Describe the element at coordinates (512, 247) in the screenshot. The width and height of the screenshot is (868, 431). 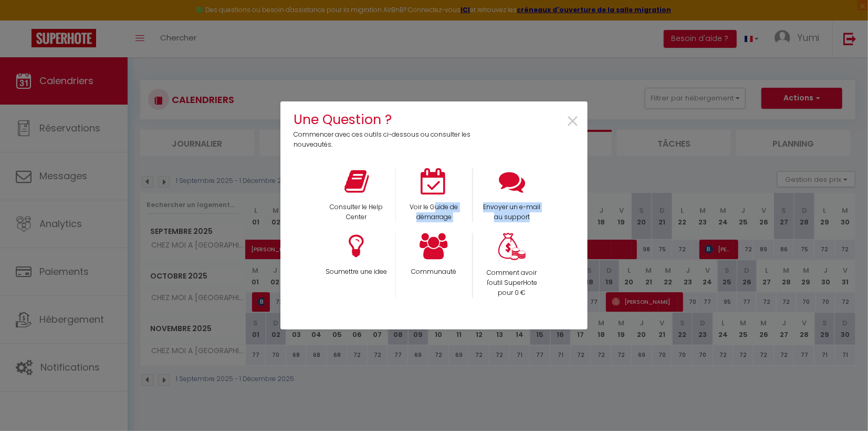
I see `img: Money bag` at that location.